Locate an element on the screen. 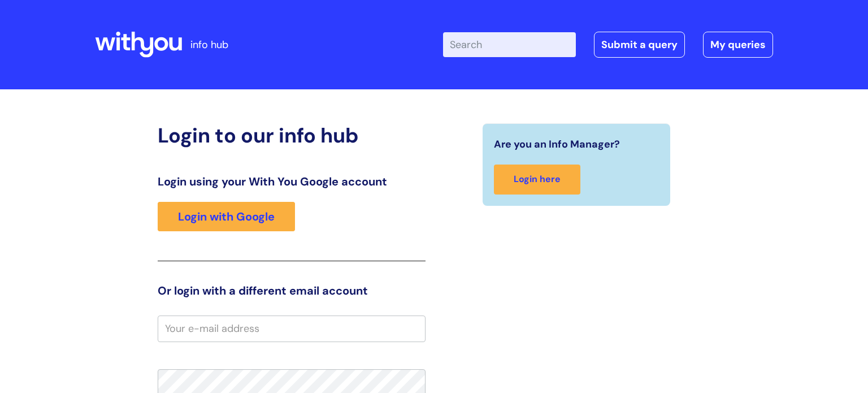 The height and width of the screenshot is (393, 868). a: My queries is located at coordinates (738, 45).